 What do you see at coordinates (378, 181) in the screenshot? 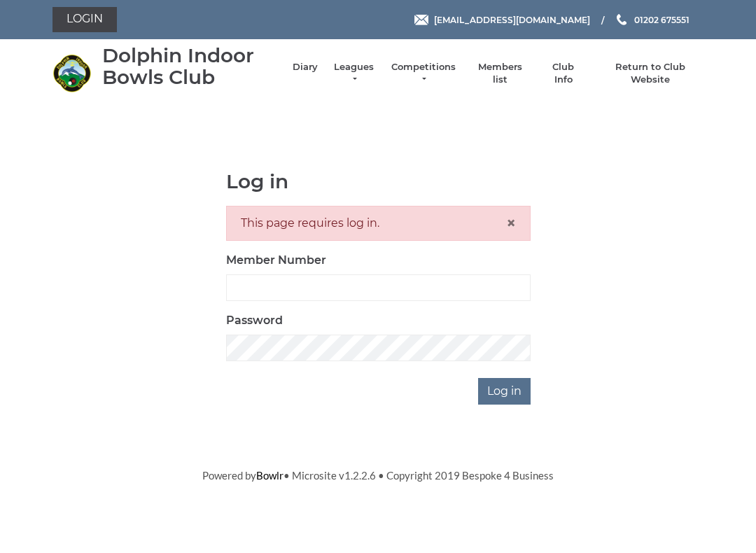
I see `h1: Log in` at bounding box center [378, 181].